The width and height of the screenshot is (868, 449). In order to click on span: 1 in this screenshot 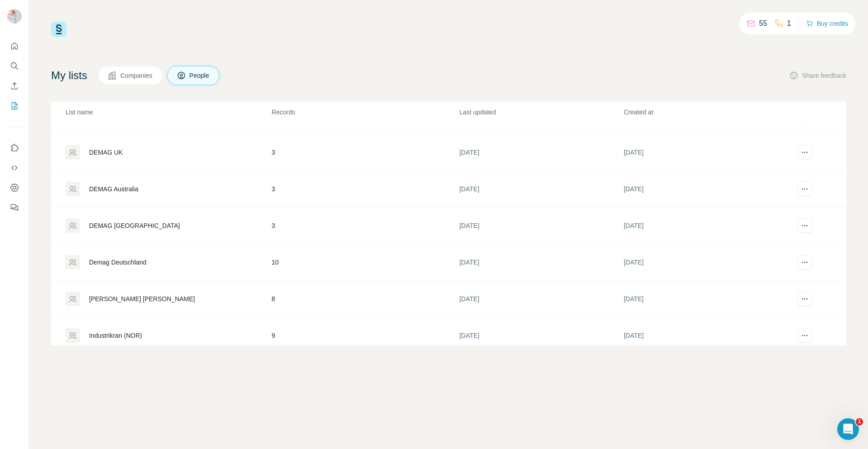, I will do `click(859, 422)`.